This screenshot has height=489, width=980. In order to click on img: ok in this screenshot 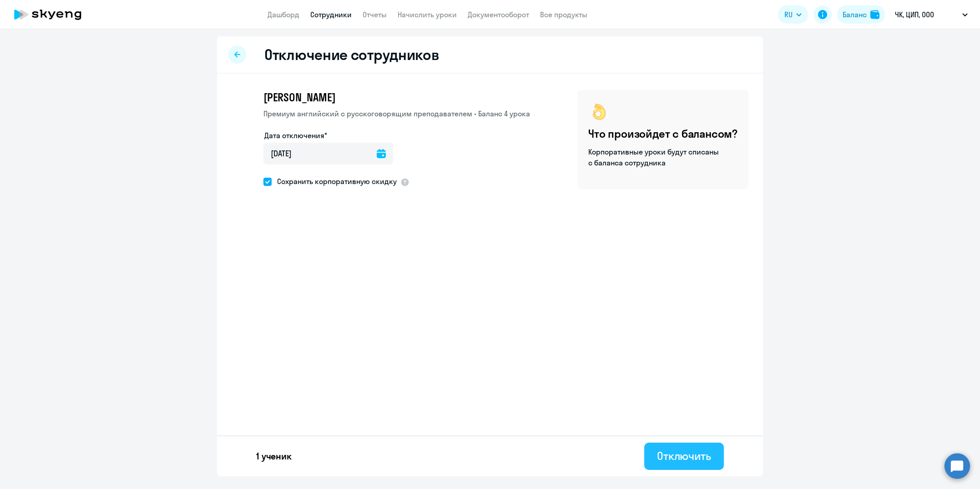, I will do `click(599, 112)`.